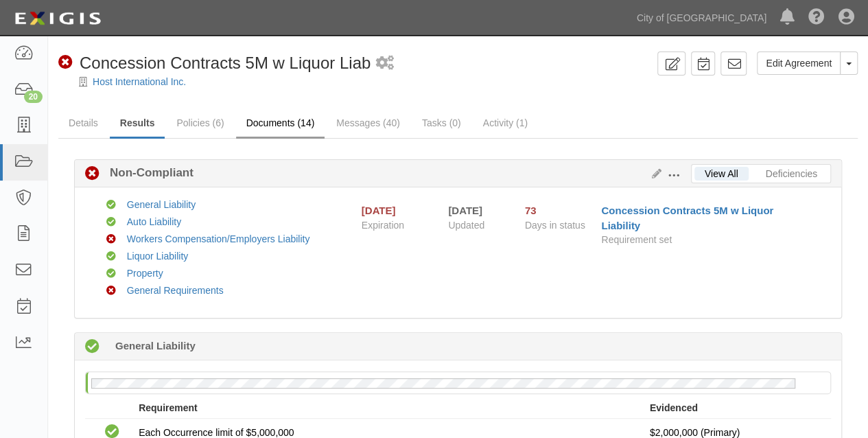 The image size is (868, 438). I want to click on a: View All, so click(721, 174).